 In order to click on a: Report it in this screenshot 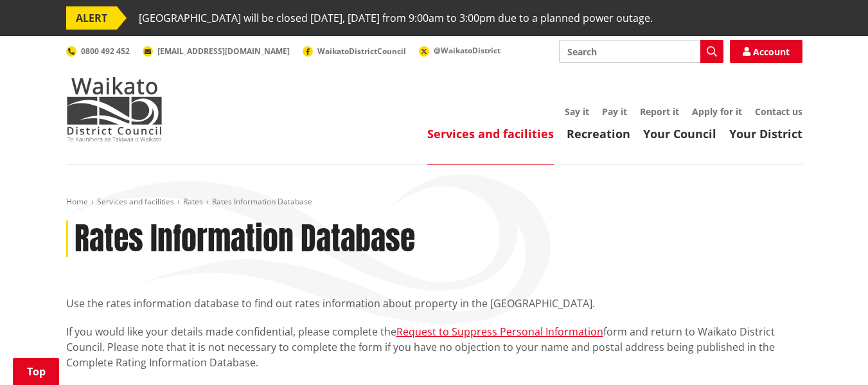, I will do `click(659, 112)`.